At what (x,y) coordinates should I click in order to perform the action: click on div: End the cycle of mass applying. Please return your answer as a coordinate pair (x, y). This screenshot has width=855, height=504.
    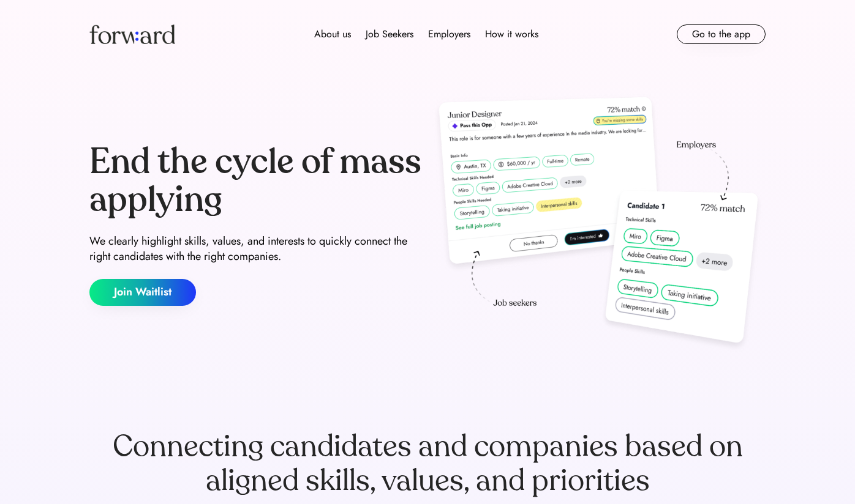
    Looking at the image, I should click on (256, 180).